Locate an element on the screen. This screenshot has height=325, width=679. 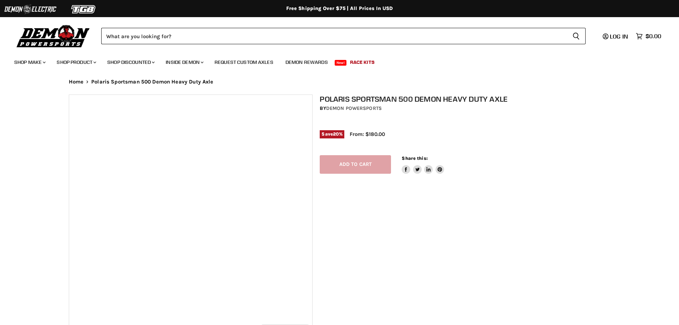
span: Polaris Sportsman 500 Demon Heavy Duty Axle is located at coordinates (152, 82).